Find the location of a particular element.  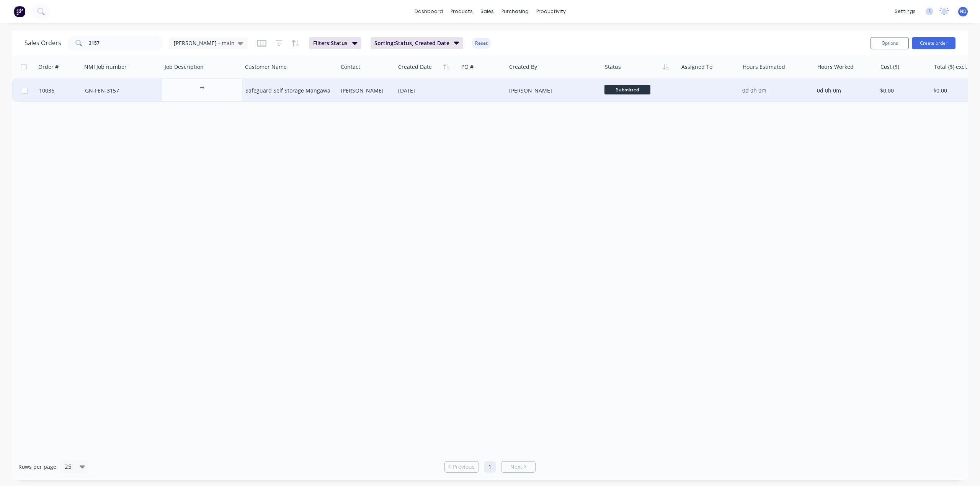

div: Total ($) excl. tax is located at coordinates (955, 67).